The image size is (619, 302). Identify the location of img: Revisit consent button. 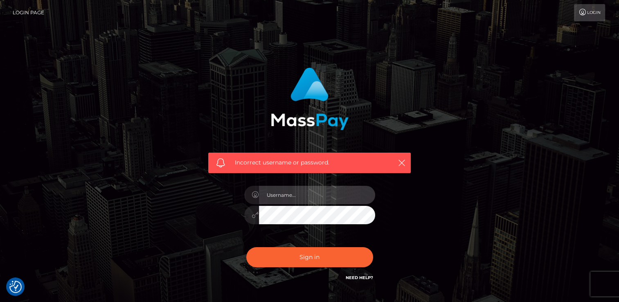
(16, 287).